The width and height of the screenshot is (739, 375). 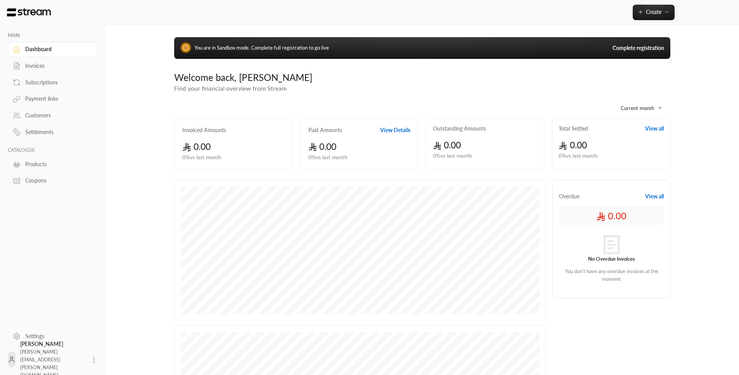 I want to click on div: Products, so click(x=57, y=164).